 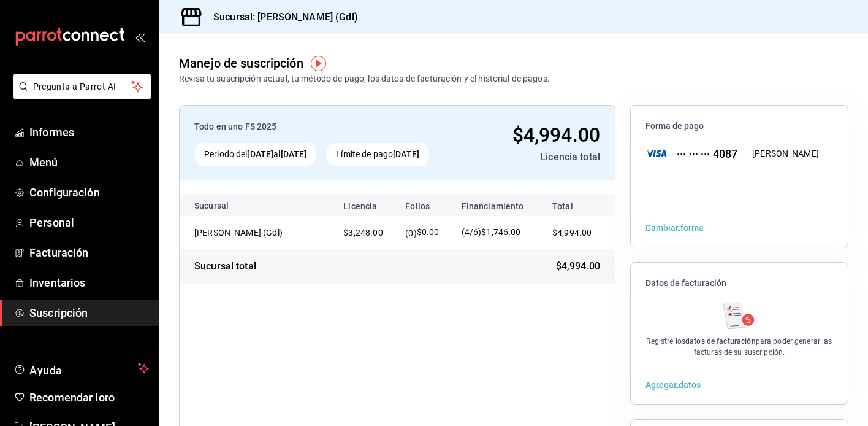 I want to click on font: Configuración, so click(x=65, y=192).